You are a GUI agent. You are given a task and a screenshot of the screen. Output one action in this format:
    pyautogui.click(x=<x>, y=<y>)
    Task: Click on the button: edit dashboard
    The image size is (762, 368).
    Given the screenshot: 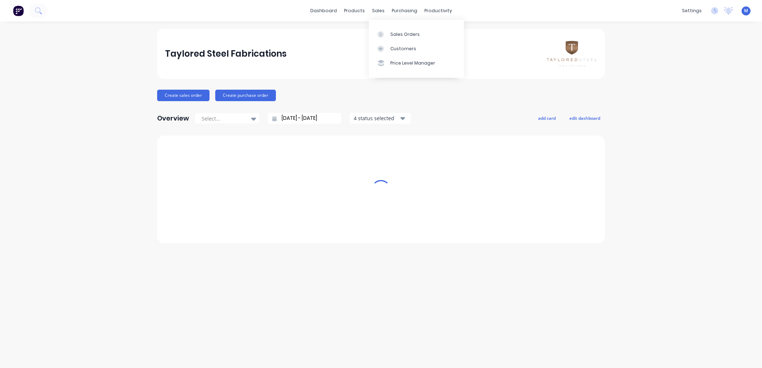 What is the action you would take?
    pyautogui.click(x=585, y=118)
    